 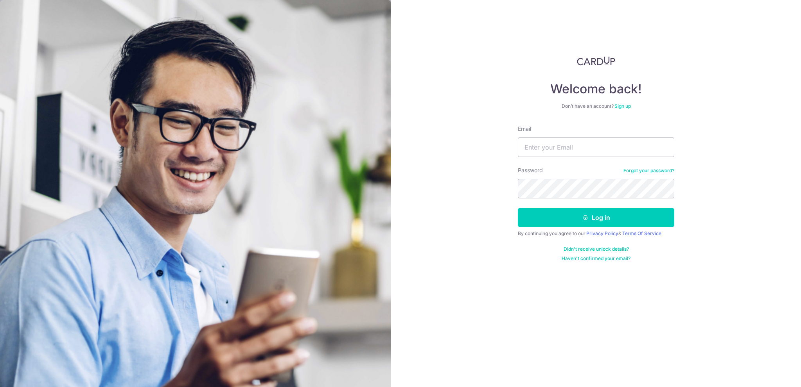 I want to click on div: By continuing you agree to our &, so click(x=596, y=234).